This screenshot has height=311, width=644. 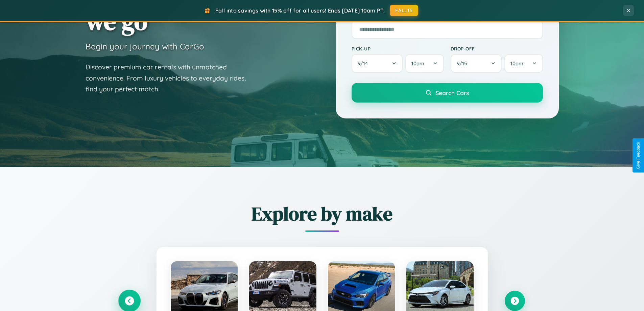 I want to click on h3: Begin your journey with CarGo, so click(x=145, y=46).